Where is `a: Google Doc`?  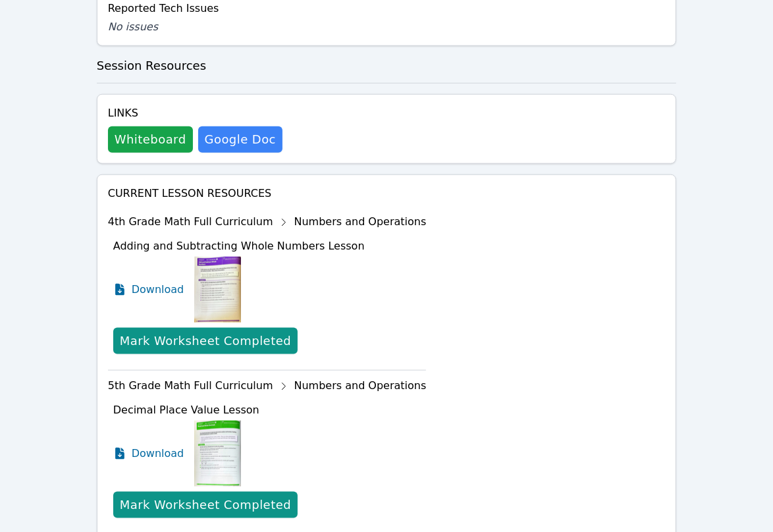 a: Google Doc is located at coordinates (240, 140).